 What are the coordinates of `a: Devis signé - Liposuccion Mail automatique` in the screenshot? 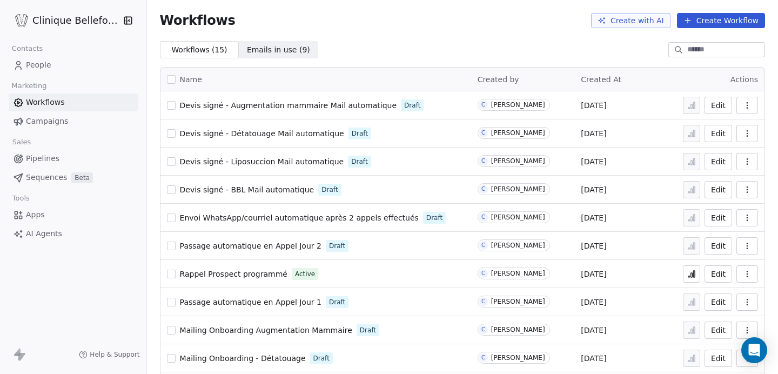 It's located at (262, 161).